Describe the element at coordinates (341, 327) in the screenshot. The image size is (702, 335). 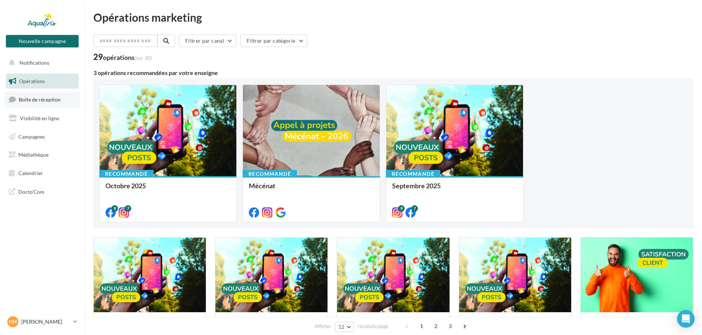
I see `span: 12` at that location.